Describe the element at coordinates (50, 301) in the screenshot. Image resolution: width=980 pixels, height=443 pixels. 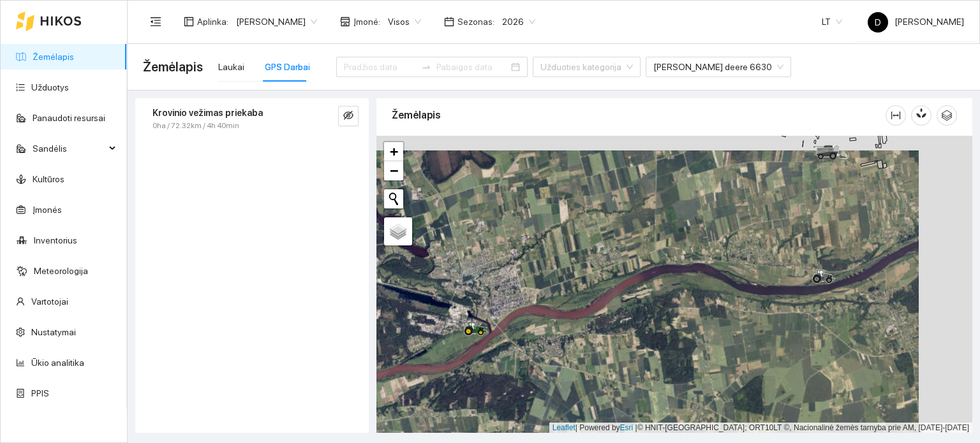
I see `a: Vartotojai` at that location.